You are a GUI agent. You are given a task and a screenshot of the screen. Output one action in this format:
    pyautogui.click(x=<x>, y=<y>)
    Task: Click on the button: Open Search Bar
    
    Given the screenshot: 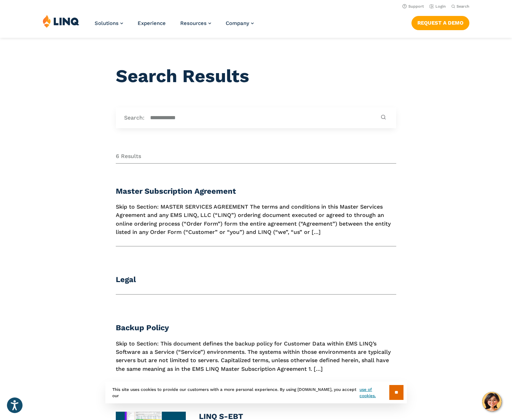 What is the action you would take?
    pyautogui.click(x=460, y=6)
    